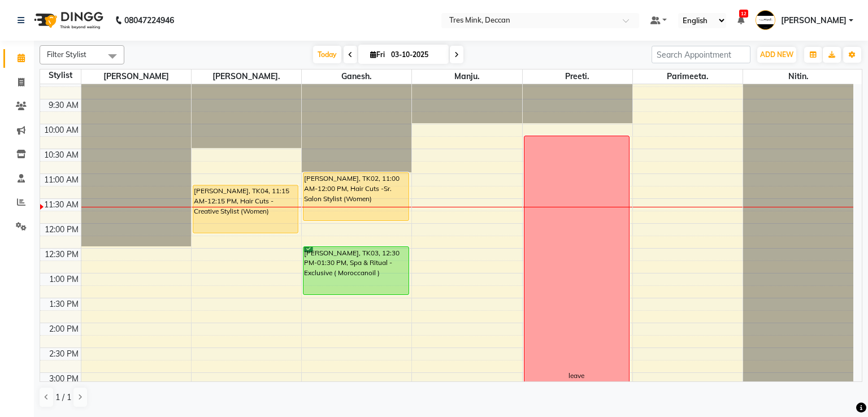 The image size is (868, 417). What do you see at coordinates (798, 76) in the screenshot?
I see `span: Nitin.` at bounding box center [798, 76].